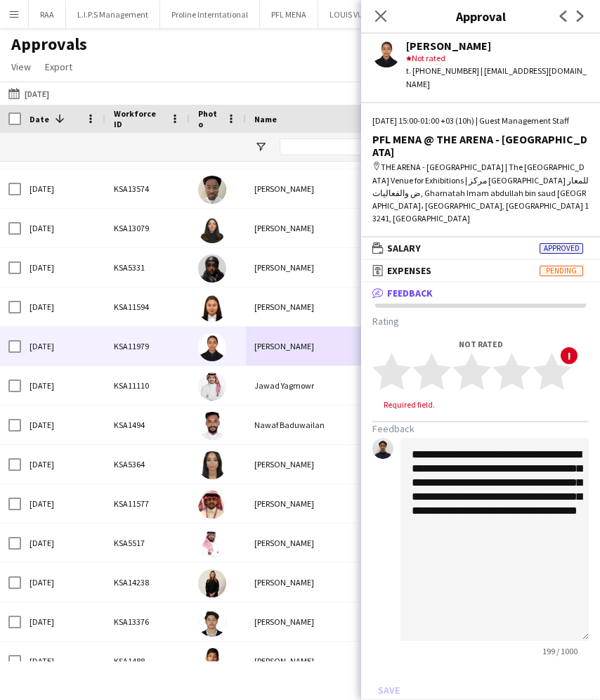 The image size is (600, 700). I want to click on button: LOUIS VUITTON, so click(359, 14).